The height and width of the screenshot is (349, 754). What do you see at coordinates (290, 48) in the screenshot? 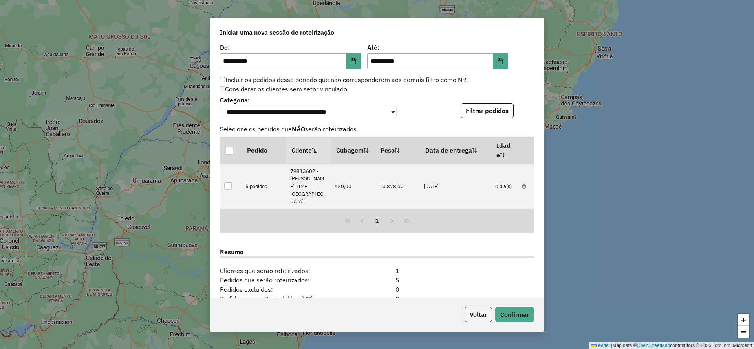
I see `label: De:` at bounding box center [290, 48].